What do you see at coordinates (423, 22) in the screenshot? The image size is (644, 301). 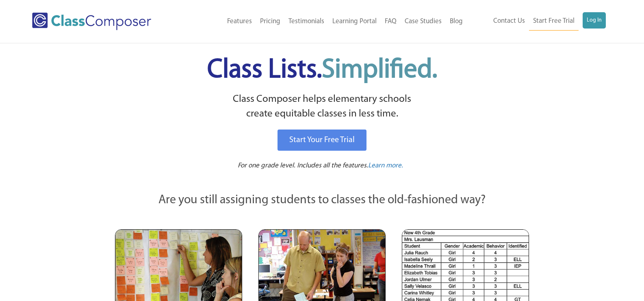 I see `a: Case Studies` at bounding box center [423, 22].